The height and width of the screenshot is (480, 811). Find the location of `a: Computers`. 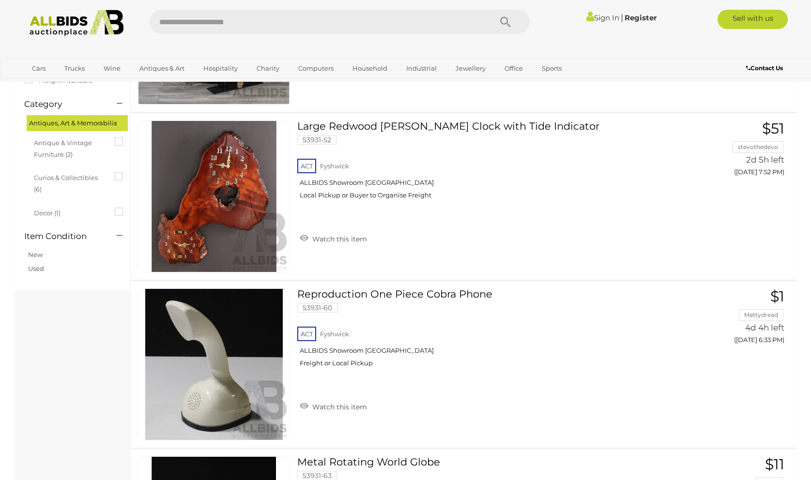

a: Computers is located at coordinates (316, 68).